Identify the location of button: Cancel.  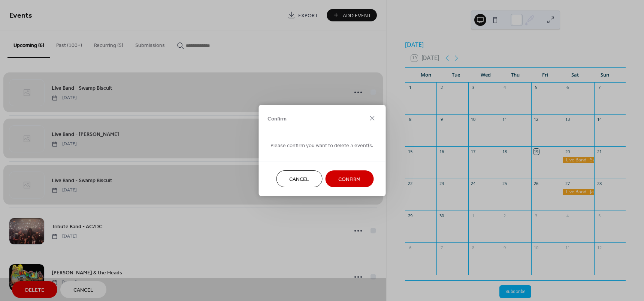
(299, 179).